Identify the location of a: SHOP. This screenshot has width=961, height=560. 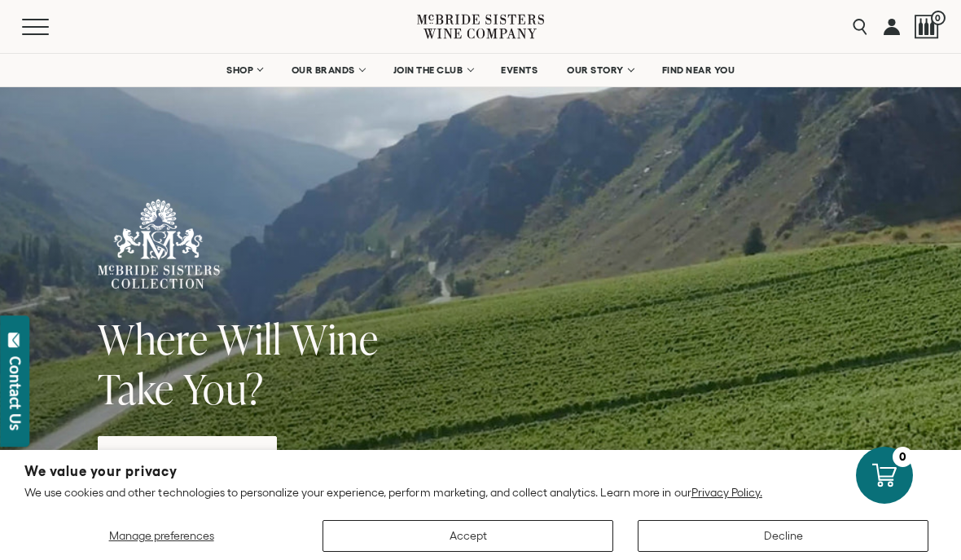
(245, 70).